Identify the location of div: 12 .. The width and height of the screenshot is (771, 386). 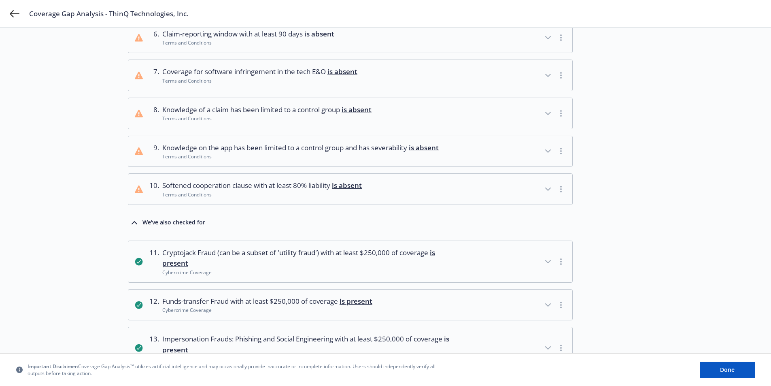
(154, 305).